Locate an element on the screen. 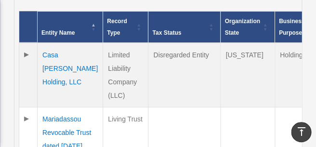 Image resolution: width=316 pixels, height=147 pixels. th: Organization State: Activate to sort is located at coordinates (248, 27).